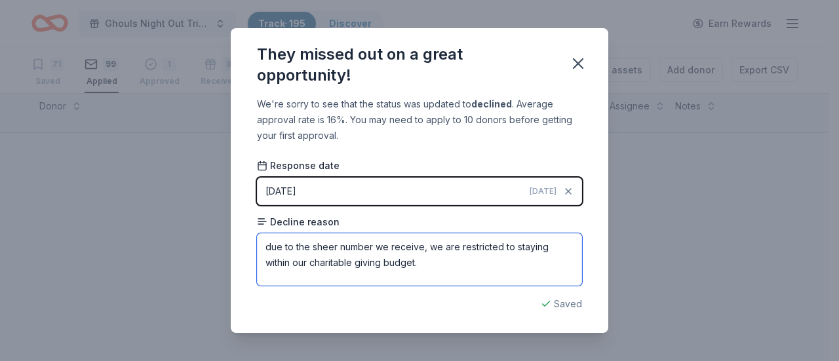  What do you see at coordinates (298, 166) in the screenshot?
I see `span: Response date` at bounding box center [298, 166].